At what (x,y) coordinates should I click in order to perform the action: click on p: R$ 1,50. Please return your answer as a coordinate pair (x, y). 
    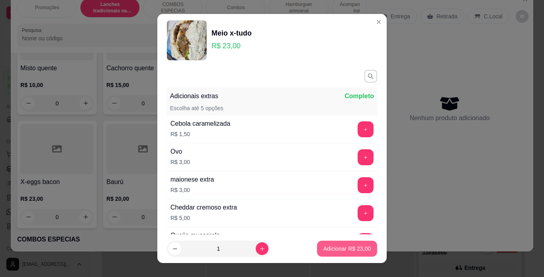
    Looking at the image, I should click on (200, 134).